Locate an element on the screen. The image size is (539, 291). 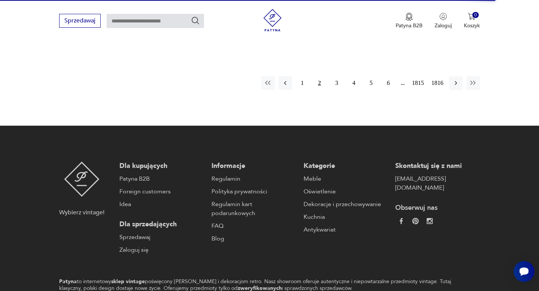
button: Zaloguj is located at coordinates (443, 21).